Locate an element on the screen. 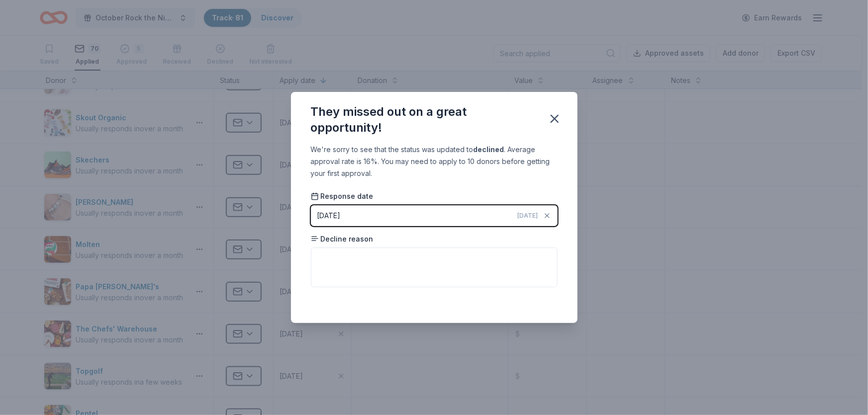 This screenshot has width=868, height=415. b: declined is located at coordinates (489, 149).